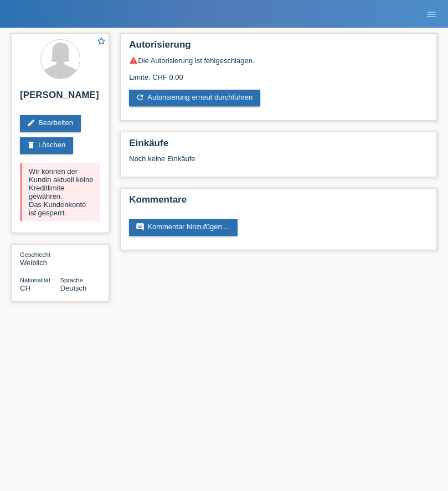 The width and height of the screenshot is (448, 491). What do you see at coordinates (35, 255) in the screenshot?
I see `span: Geschlecht` at bounding box center [35, 255].